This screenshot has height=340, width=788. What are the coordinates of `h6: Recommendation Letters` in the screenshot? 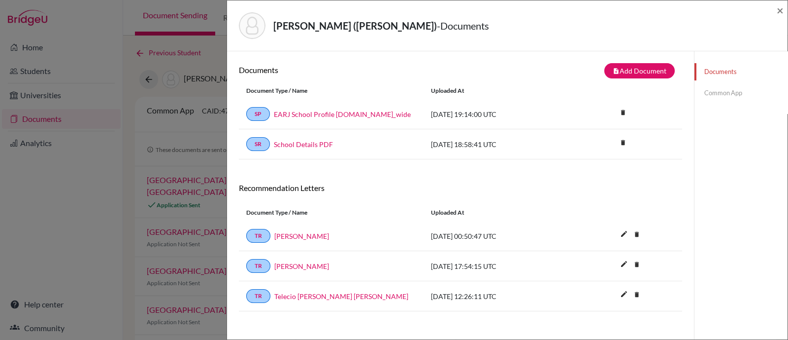 It's located at (461, 187).